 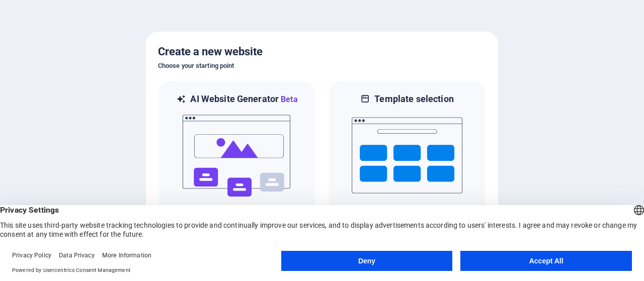 I want to click on h5: Create a new website, so click(x=322, y=52).